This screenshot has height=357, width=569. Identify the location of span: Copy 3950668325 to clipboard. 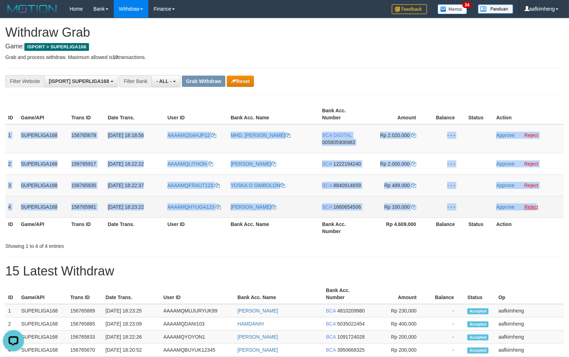
(351, 350).